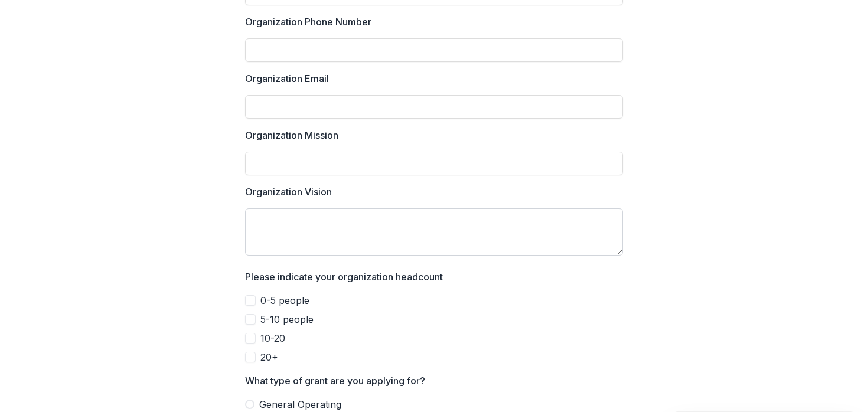 Image resolution: width=868 pixels, height=412 pixels. What do you see at coordinates (273, 338) in the screenshot?
I see `span: 10-20` at bounding box center [273, 338].